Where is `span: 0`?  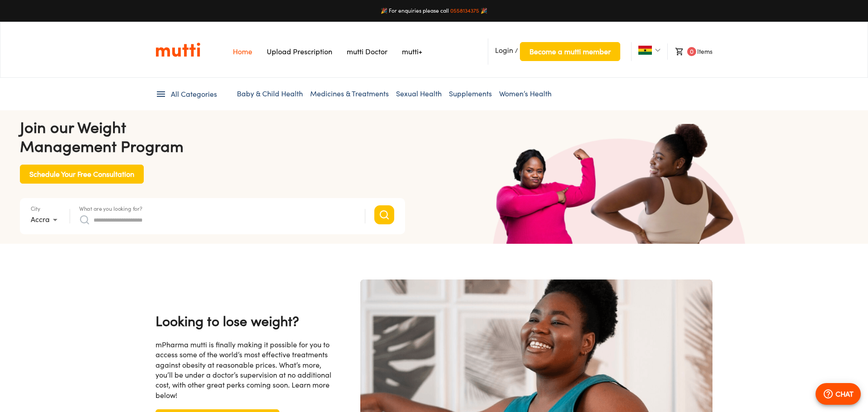 span: 0 is located at coordinates (692, 52).